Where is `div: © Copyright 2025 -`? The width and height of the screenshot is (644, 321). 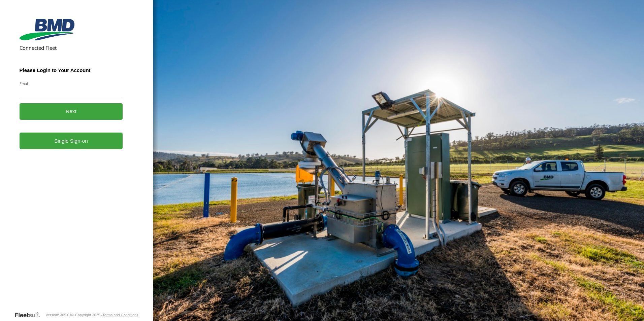
div: © Copyright 2025 - is located at coordinates (105, 315).